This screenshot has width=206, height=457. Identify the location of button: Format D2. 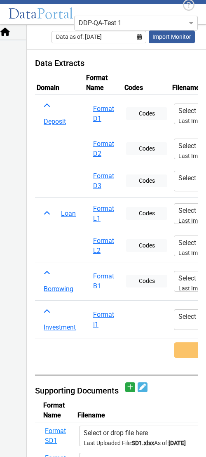
(103, 149).